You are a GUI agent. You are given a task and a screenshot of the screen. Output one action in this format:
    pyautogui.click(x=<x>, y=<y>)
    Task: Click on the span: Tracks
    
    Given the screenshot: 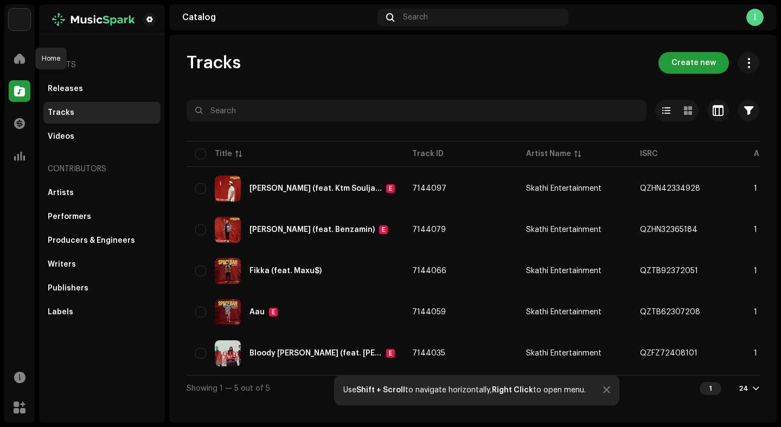 What is the action you would take?
    pyautogui.click(x=214, y=63)
    